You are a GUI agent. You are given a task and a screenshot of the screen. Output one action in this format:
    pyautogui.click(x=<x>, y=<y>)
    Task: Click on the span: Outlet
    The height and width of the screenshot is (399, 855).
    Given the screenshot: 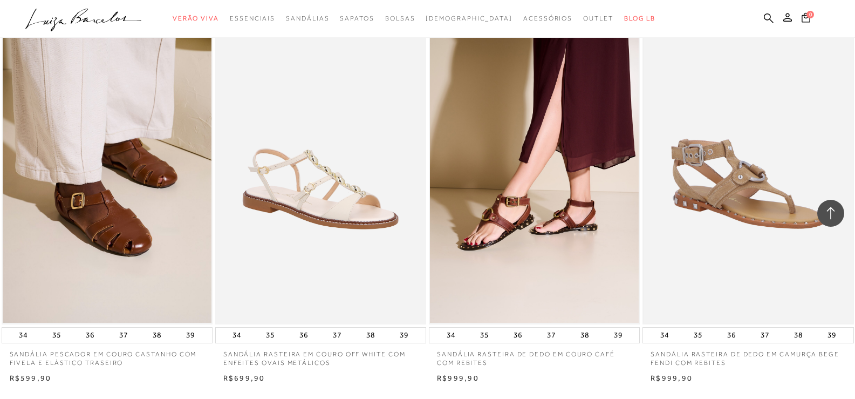 What is the action you would take?
    pyautogui.click(x=598, y=18)
    